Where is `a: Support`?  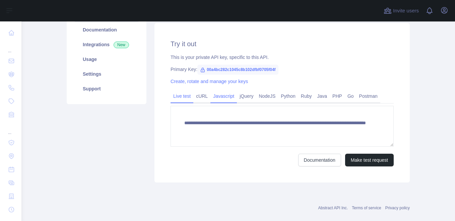 a: Support is located at coordinates (106, 89).